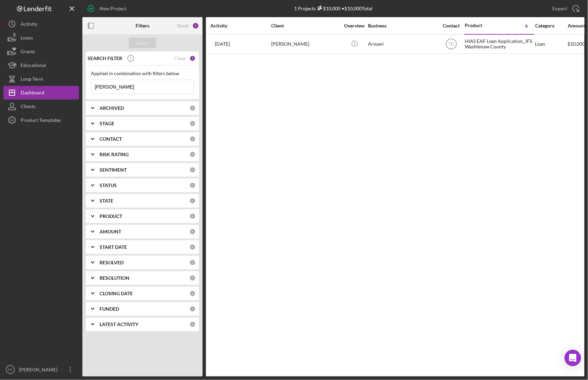  Describe the element at coordinates (113, 170) in the screenshot. I see `b: SENTIMENT` at that location.